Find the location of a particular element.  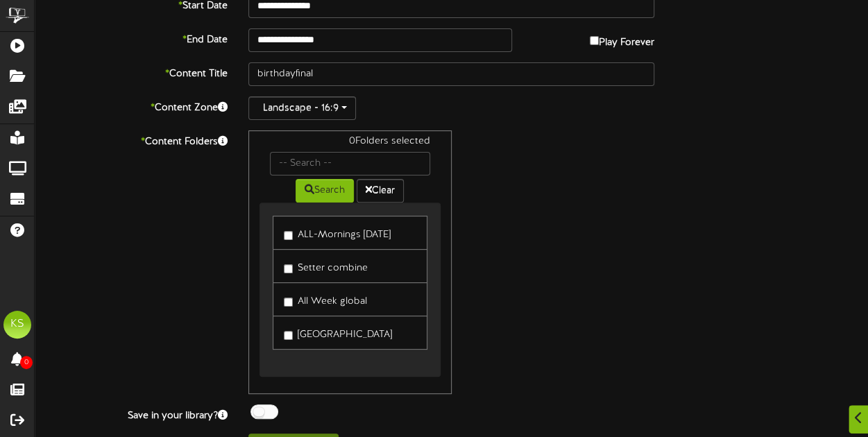

label: Setter combine is located at coordinates (325, 265).